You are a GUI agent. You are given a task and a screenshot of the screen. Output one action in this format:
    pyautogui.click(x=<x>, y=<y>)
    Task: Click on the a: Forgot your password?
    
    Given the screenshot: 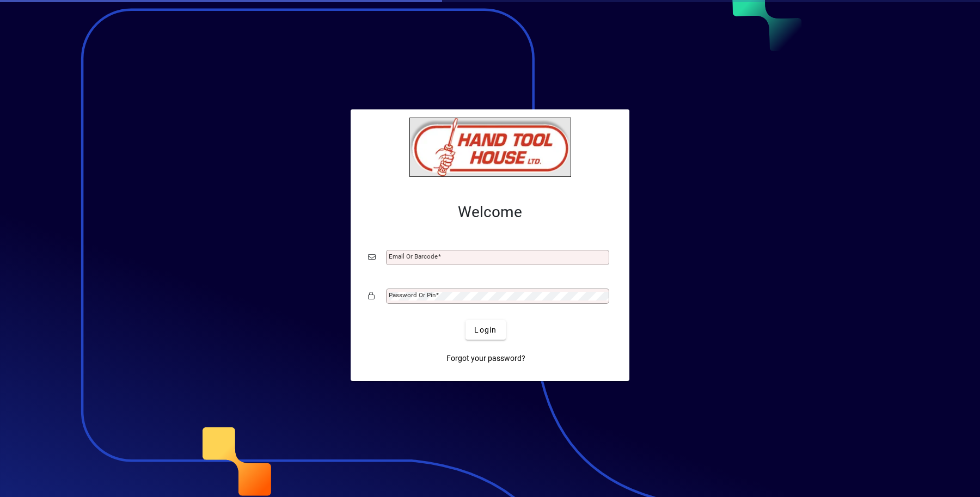 What is the action you would take?
    pyautogui.click(x=486, y=358)
    